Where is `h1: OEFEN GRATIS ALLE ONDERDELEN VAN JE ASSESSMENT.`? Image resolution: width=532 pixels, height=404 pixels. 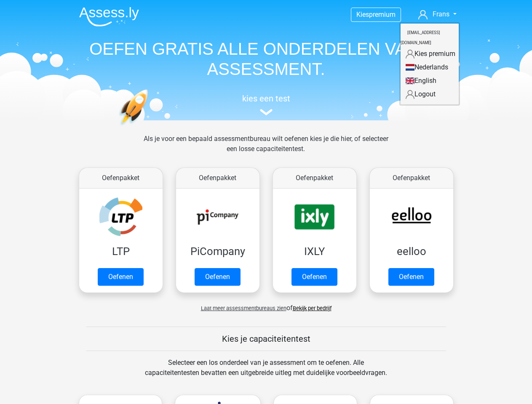 h1: OEFEN GRATIS ALLE ONDERDELEN VAN JE ASSESSMENT. is located at coordinates (266, 59).